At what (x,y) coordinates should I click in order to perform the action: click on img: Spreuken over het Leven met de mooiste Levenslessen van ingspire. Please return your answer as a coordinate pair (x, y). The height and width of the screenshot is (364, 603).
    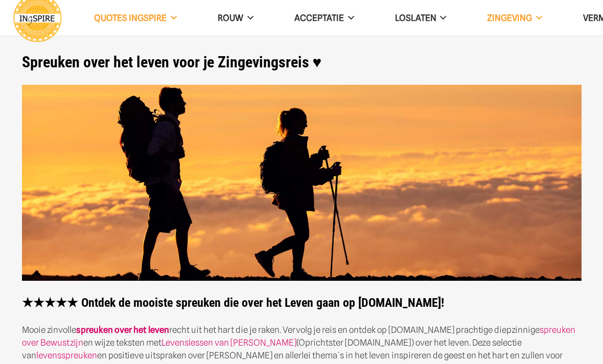
    Looking at the image, I should click on (302, 183).